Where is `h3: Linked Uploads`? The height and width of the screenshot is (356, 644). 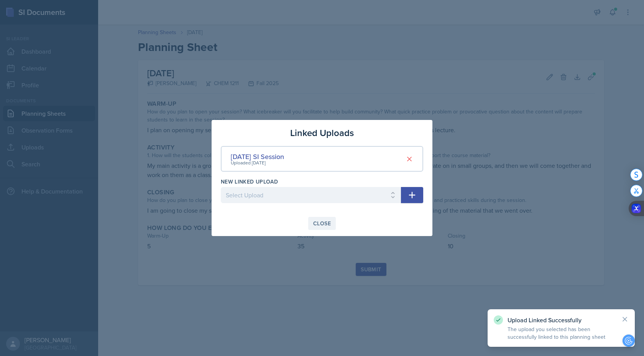
h3: Linked Uploads is located at coordinates (322, 133).